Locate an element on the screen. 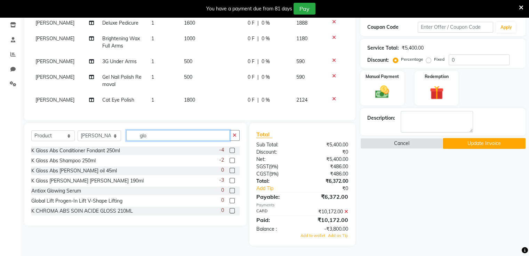 The width and height of the screenshot is (529, 256). div: Payable: is located at coordinates (276, 197).